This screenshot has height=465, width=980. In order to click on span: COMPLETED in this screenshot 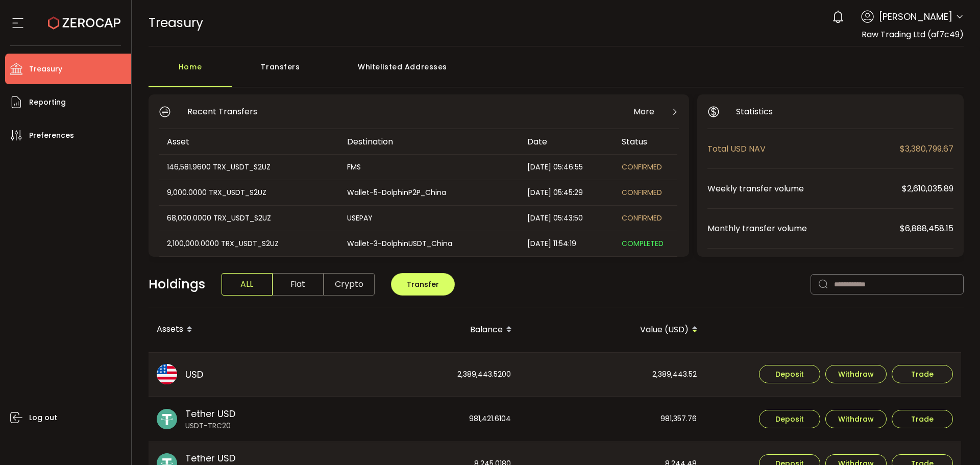, I will do `click(643, 243)`.